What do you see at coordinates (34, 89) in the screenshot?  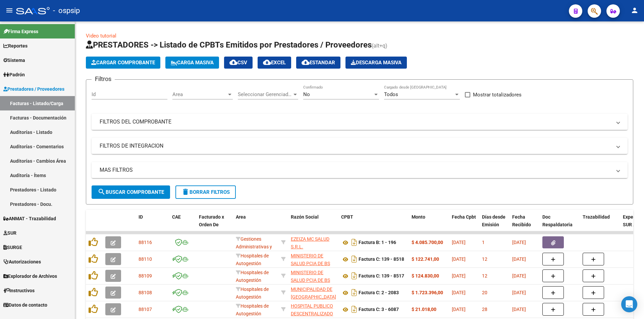 I see `span: Prestadores / Proveedores` at bounding box center [34, 89].